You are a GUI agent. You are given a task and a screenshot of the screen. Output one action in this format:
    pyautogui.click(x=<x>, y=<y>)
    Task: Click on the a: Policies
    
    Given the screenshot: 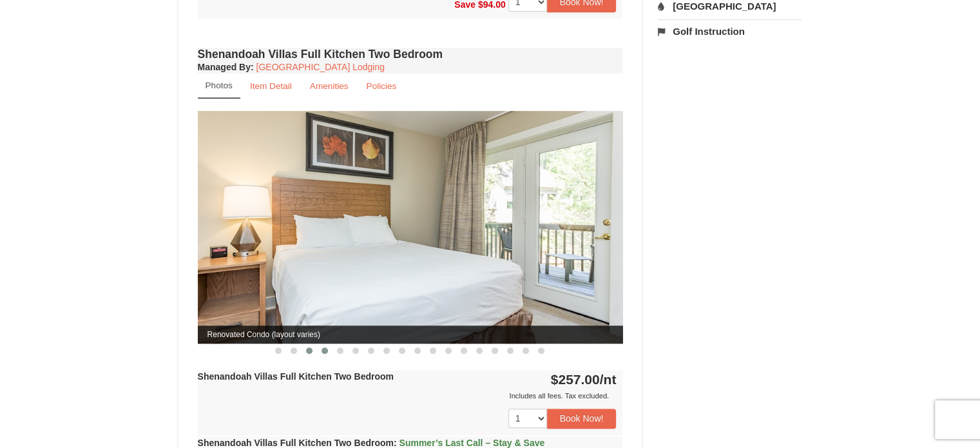 What is the action you would take?
    pyautogui.click(x=381, y=86)
    